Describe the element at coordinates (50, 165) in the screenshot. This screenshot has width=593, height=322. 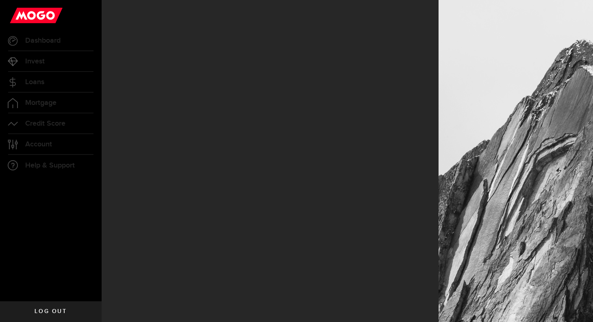
I see `span: Help & Support` at that location.